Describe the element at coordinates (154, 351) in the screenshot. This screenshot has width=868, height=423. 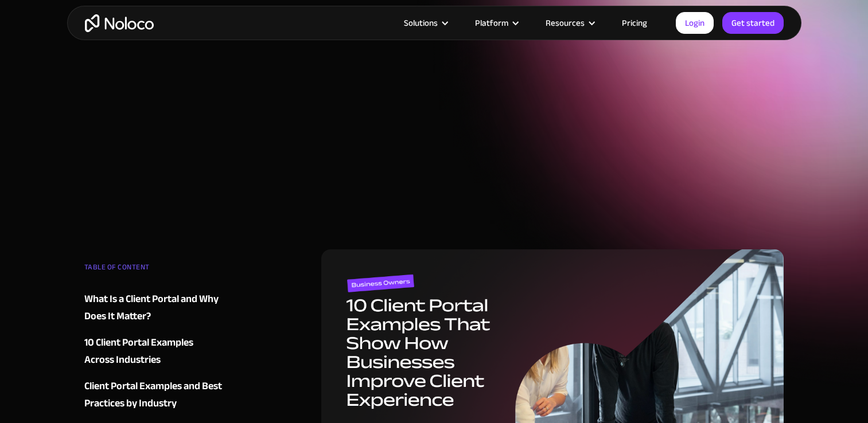
I see `a: 10 Client Portal Examples Across Industries` at that location.